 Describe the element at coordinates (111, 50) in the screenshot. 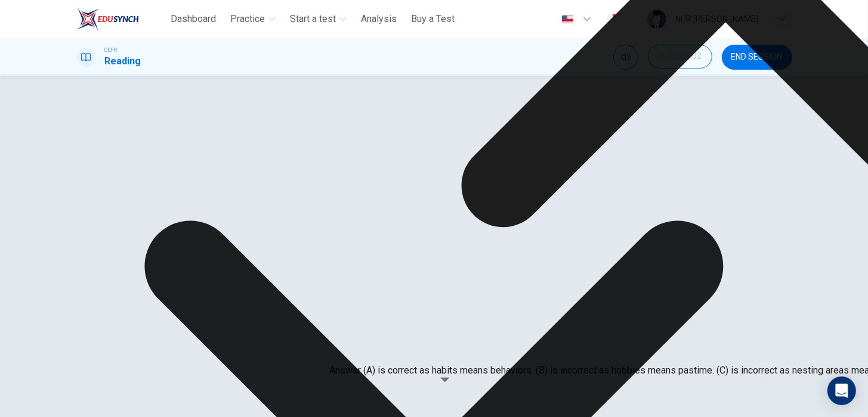

I see `span: CEFR` at that location.